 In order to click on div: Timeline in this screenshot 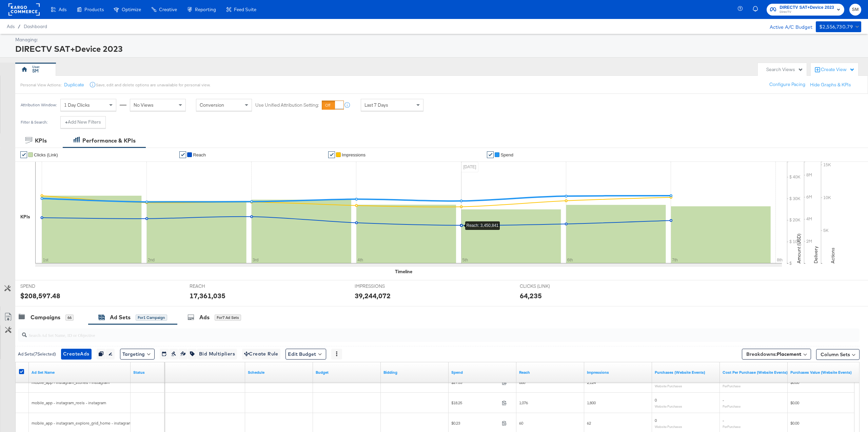, I will do `click(404, 272)`.